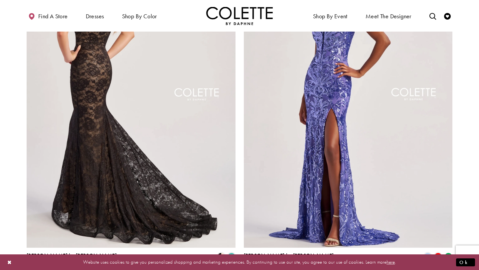 The image size is (479, 270). I want to click on a: Find a store, so click(48, 16).